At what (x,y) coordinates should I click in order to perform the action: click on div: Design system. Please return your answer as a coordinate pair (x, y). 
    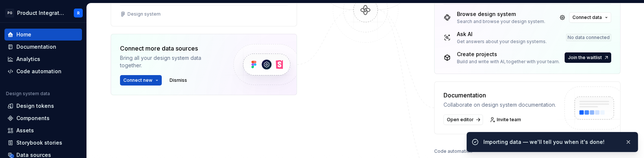
    Looking at the image, I should click on (144, 14).